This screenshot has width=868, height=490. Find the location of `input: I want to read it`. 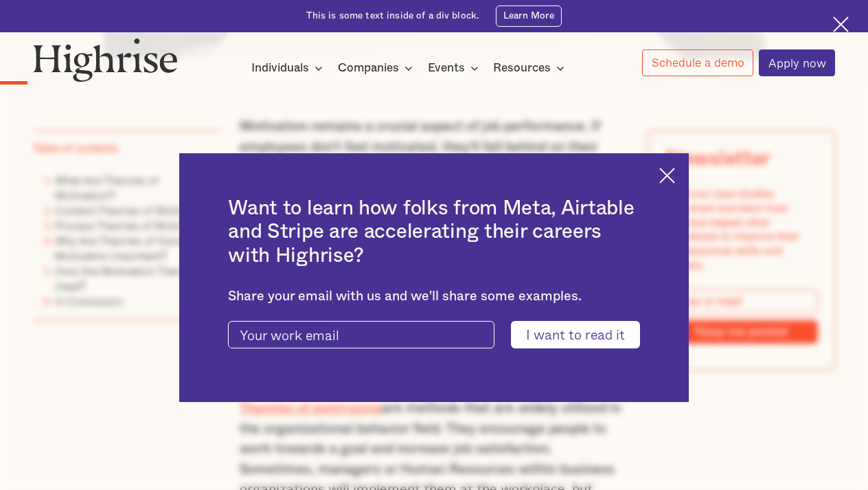

input: I want to read it is located at coordinates (574, 334).